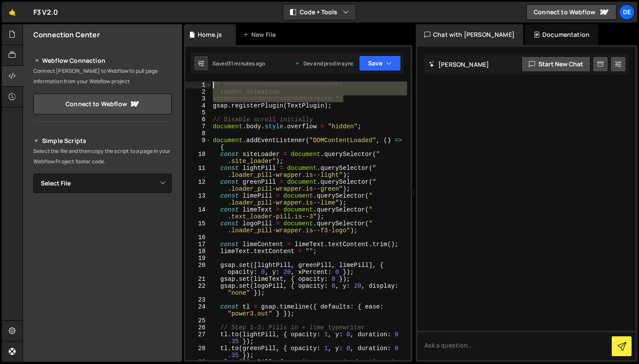 Image resolution: width=639 pixels, height=364 pixels. I want to click on button: Code + Tools, so click(320, 12).